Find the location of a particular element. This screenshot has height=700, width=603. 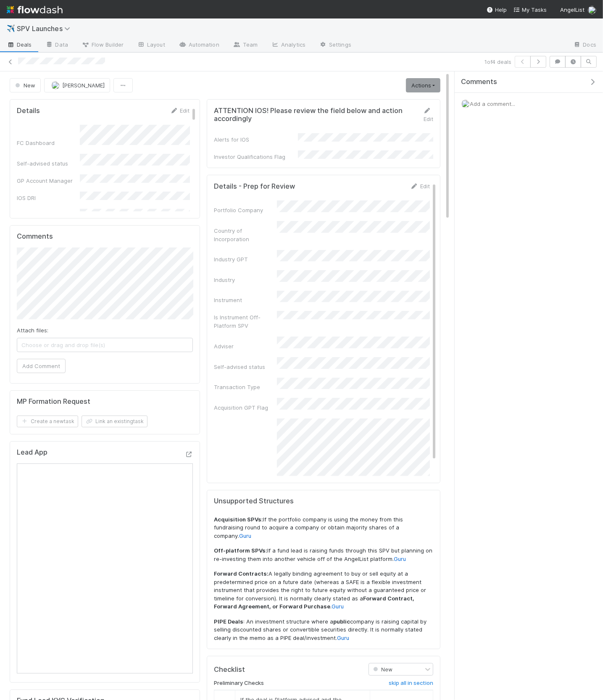

span: Choose or drag and drop file(s) is located at coordinates (104, 345).